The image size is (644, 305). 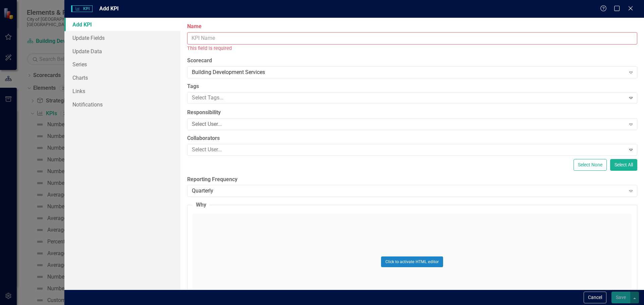 What do you see at coordinates (409, 124) in the screenshot?
I see `div: Select User...` at bounding box center [409, 124].